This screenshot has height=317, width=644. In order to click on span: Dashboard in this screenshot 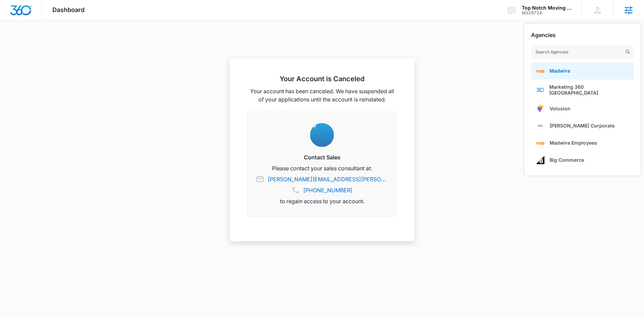, I will do `click(68, 10)`.